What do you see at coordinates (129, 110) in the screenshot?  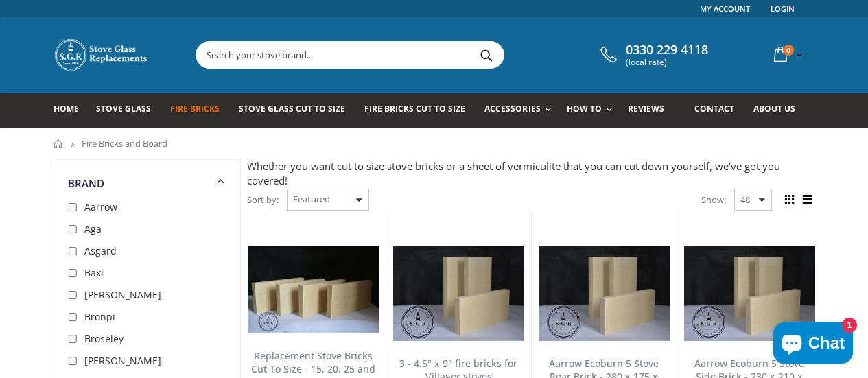 I see `a: Stove Glass` at bounding box center [129, 110].